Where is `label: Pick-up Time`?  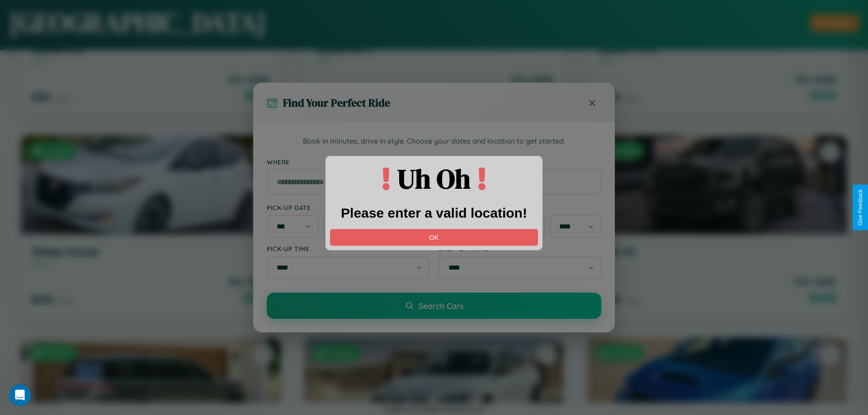
label: Pick-up Time is located at coordinates (348, 249).